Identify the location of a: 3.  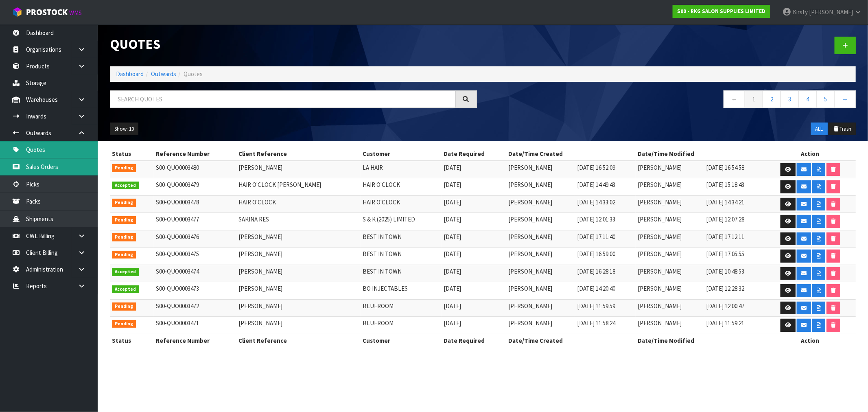
(789, 99).